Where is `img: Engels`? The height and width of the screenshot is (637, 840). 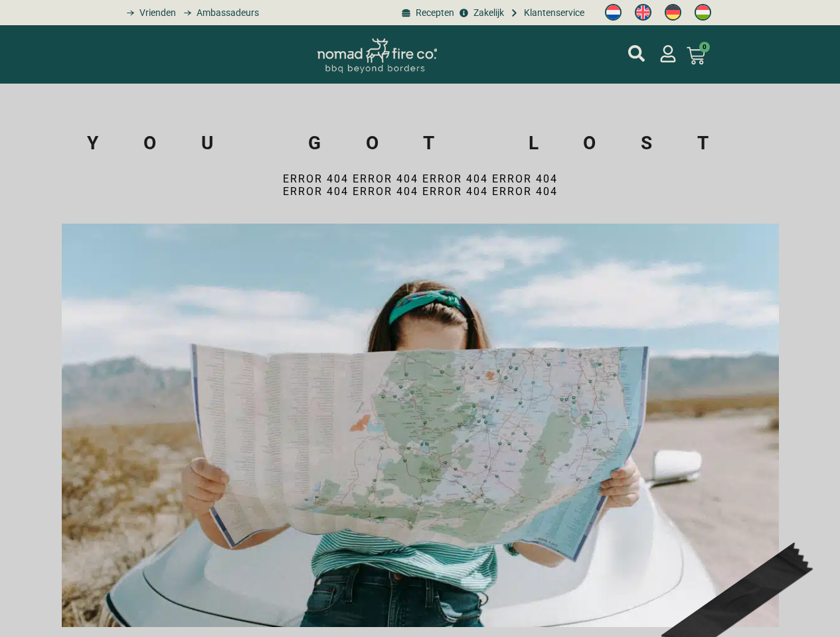 img: Engels is located at coordinates (643, 12).